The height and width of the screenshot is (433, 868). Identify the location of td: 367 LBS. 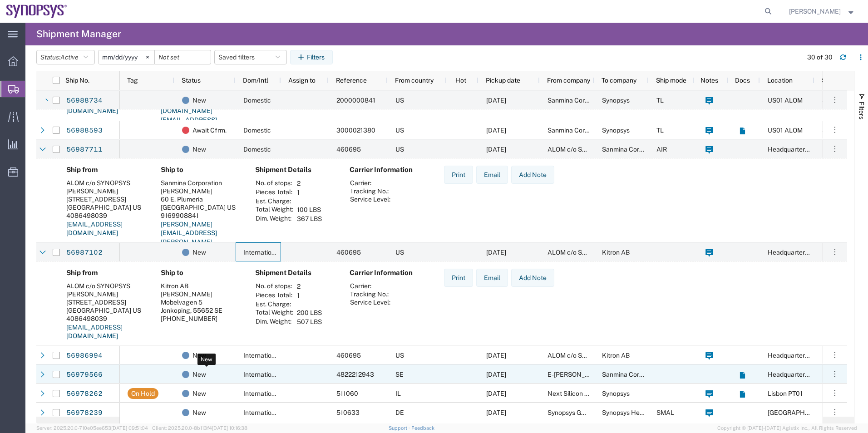
(309, 219).